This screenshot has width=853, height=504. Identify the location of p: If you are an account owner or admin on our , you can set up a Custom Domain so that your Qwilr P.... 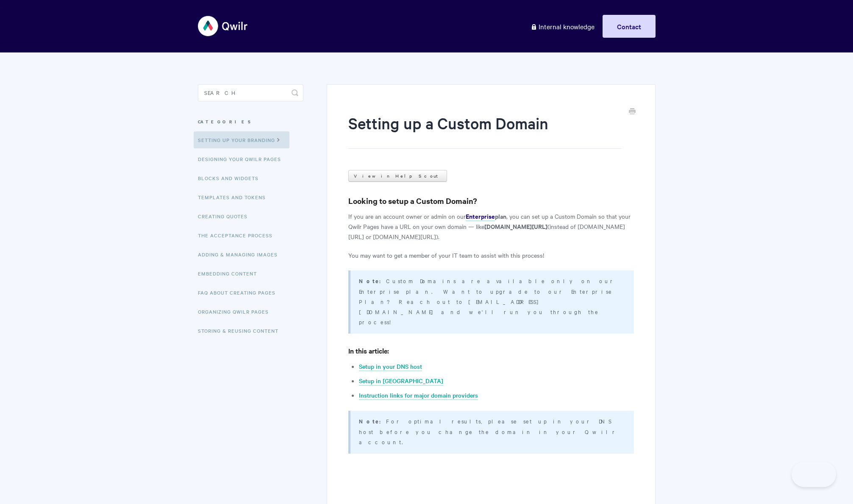
(491, 226).